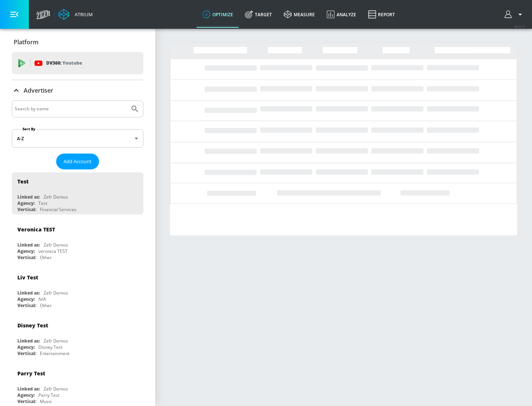  What do you see at coordinates (36, 229) in the screenshot?
I see `div: Veronica TEST` at bounding box center [36, 229].